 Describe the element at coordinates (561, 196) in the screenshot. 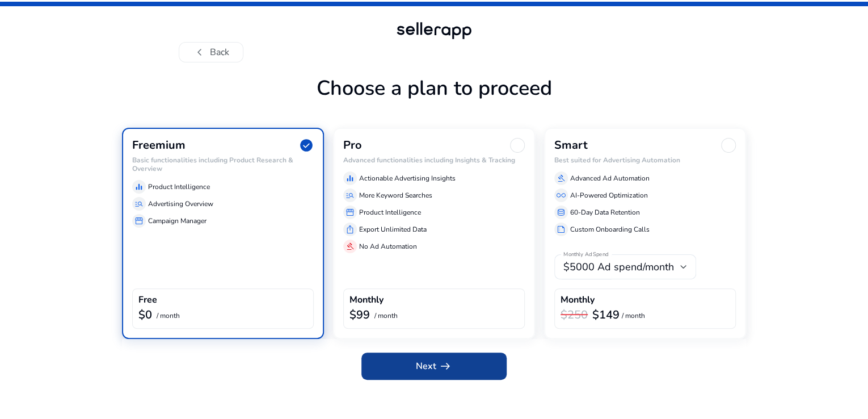

I see `span: all_inclusive` at that location.